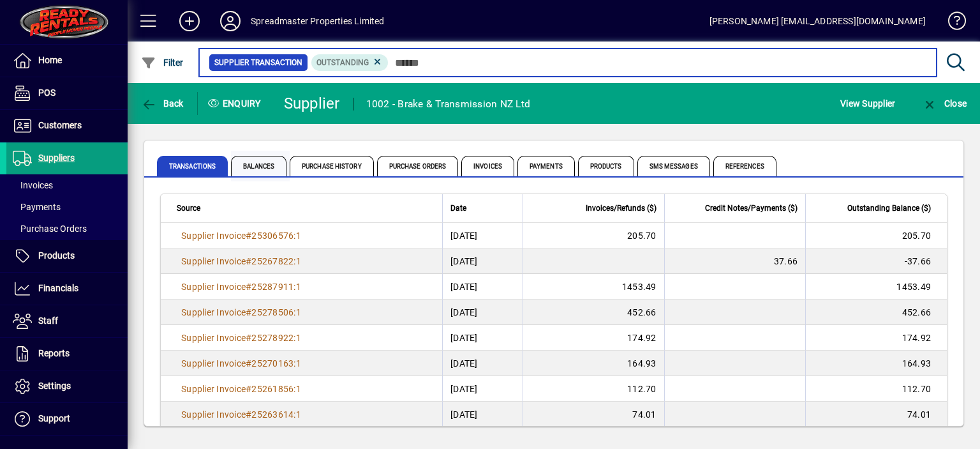 This screenshot has width=980, height=449. What do you see at coordinates (276, 261) in the screenshot?
I see `span: 25267822:1` at bounding box center [276, 261].